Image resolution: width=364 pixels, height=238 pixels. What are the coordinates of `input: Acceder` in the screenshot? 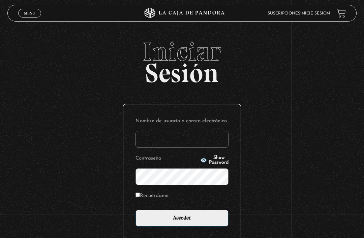 It's located at (182, 218).